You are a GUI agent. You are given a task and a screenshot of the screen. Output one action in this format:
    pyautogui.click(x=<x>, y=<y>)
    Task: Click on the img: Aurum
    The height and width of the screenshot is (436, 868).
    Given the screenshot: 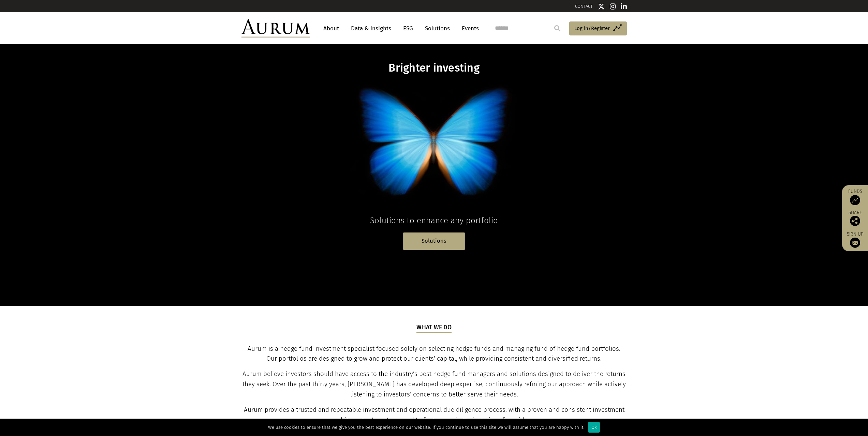 What is the action you would take?
    pyautogui.click(x=275, y=28)
    